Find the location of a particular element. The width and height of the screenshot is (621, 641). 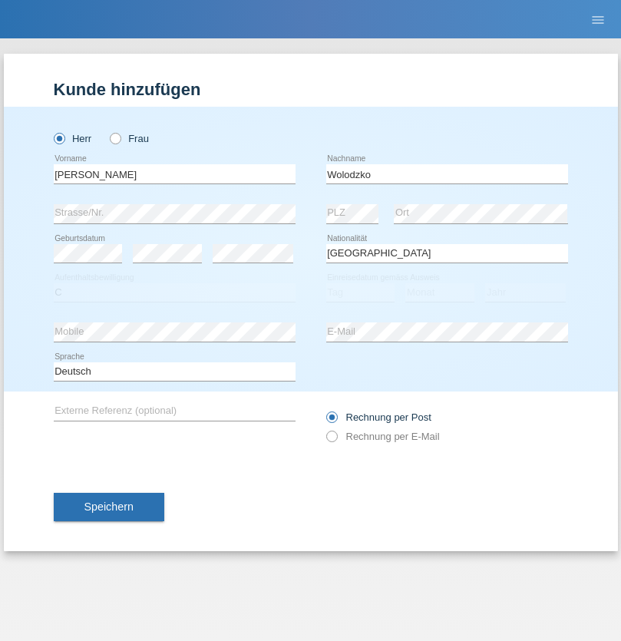

input: Rechnung per E-Mail is located at coordinates (331, 440).